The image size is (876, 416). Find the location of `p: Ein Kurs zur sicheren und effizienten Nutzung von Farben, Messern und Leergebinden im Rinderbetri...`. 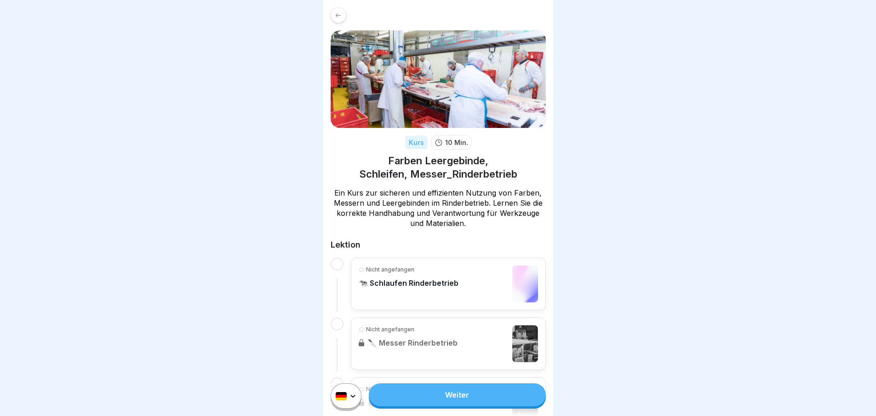

p: Ein Kurs zur sicheren und effizienten Nutzung von Farben, Messern und Leergebinden im Rinderbetri... is located at coordinates (438, 208).